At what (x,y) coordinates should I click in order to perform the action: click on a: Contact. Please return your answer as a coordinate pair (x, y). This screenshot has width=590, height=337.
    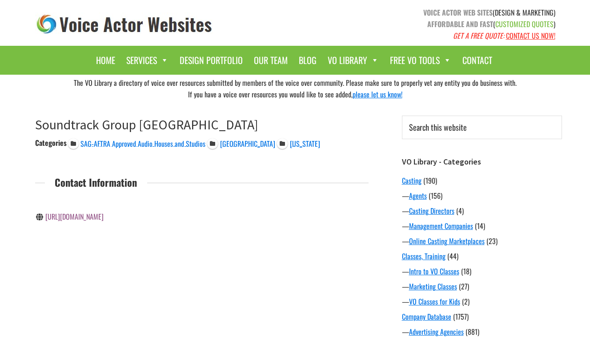
    Looking at the image, I should click on (477, 60).